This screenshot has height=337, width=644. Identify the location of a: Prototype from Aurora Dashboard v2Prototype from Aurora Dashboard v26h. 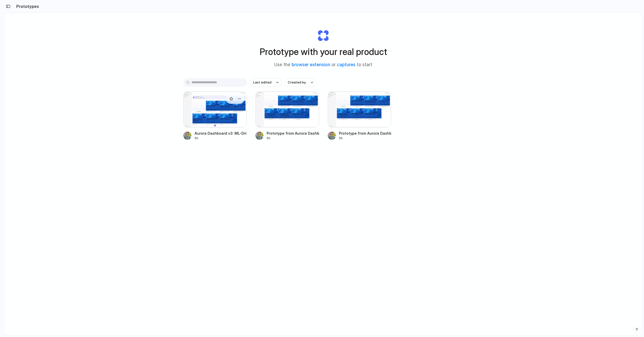
(287, 116).